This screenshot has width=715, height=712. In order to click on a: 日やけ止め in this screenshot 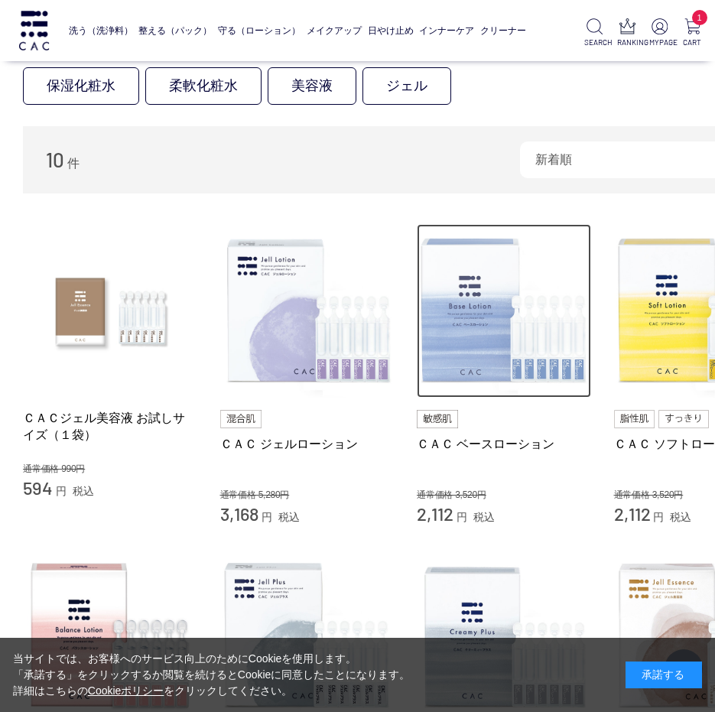, I will do `click(391, 31)`.